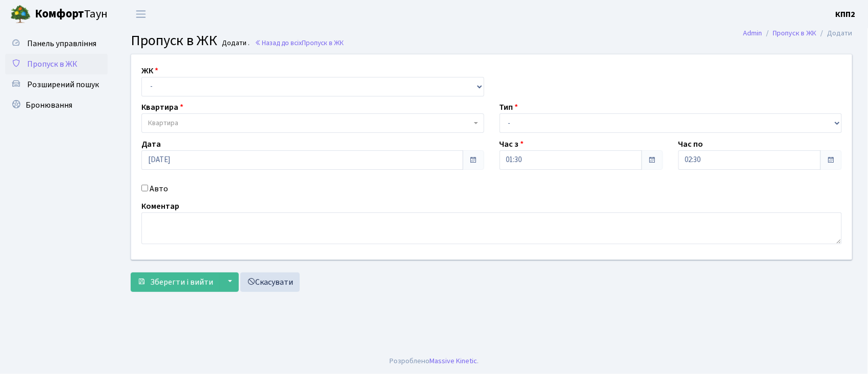  I want to click on a: Admin, so click(752, 33).